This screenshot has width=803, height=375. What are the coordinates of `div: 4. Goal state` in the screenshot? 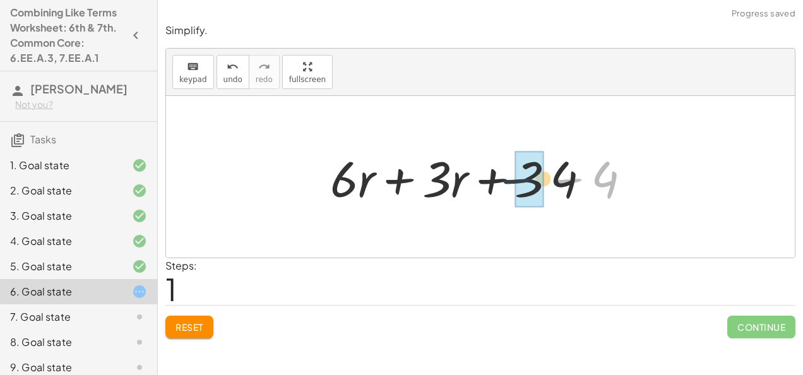 It's located at (61, 241).